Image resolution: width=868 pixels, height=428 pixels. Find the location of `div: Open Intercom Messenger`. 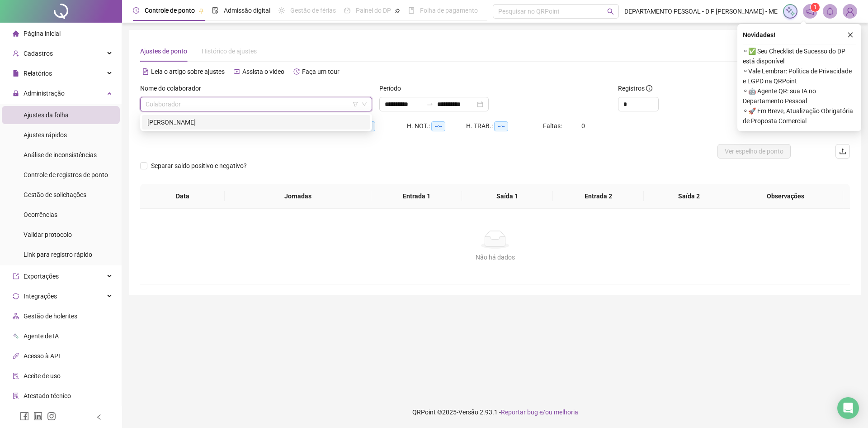

div: Open Intercom Messenger is located at coordinates (848, 408).